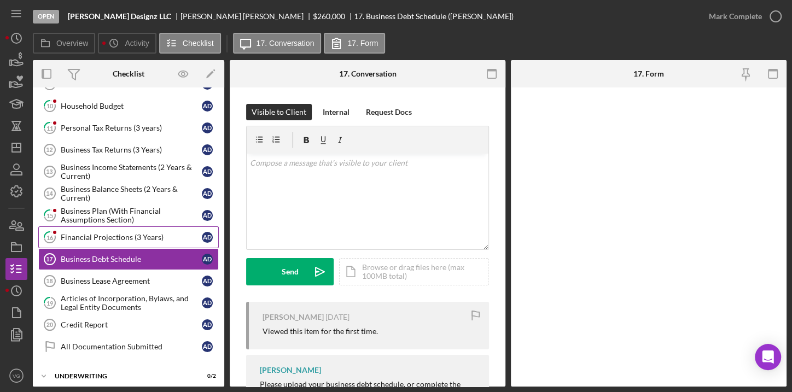 The image size is (792, 392). What do you see at coordinates (131, 303) in the screenshot?
I see `div: Articles of Incorporation, Bylaws, and Legal Entity Documents` at bounding box center [131, 303].